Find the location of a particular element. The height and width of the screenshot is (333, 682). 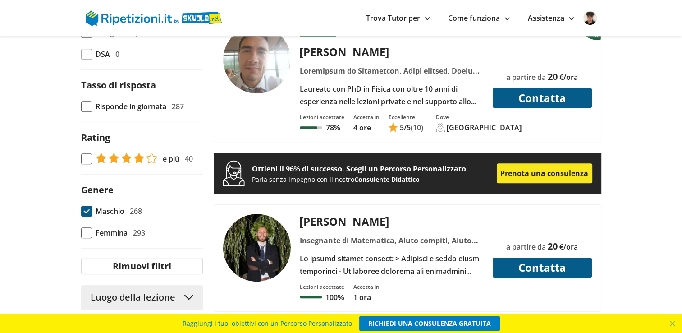

span: 40 is located at coordinates (189, 159).